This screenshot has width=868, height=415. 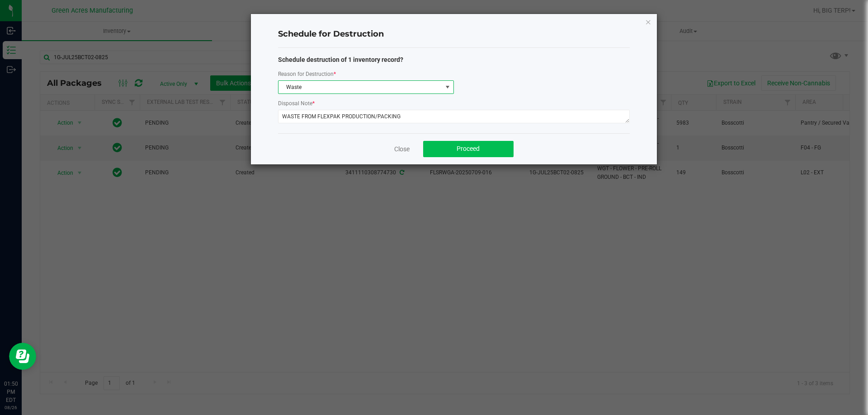 What do you see at coordinates (469, 149) in the screenshot?
I see `button: Proceed` at bounding box center [469, 149].